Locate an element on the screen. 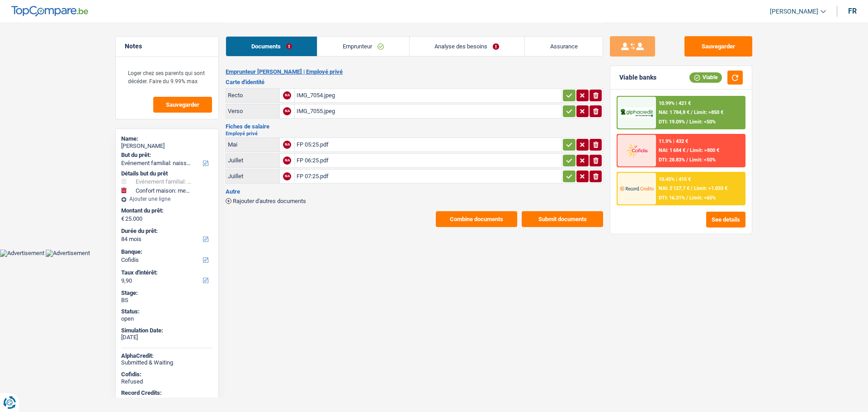 The image size is (868, 412). div: Détails but du prêt is located at coordinates (167, 173).